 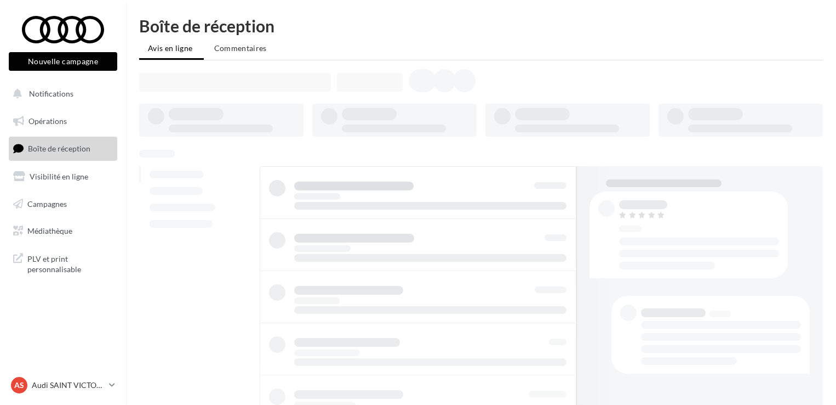 What do you see at coordinates (63, 148) in the screenshot?
I see `a: Boîte de réception` at bounding box center [63, 148].